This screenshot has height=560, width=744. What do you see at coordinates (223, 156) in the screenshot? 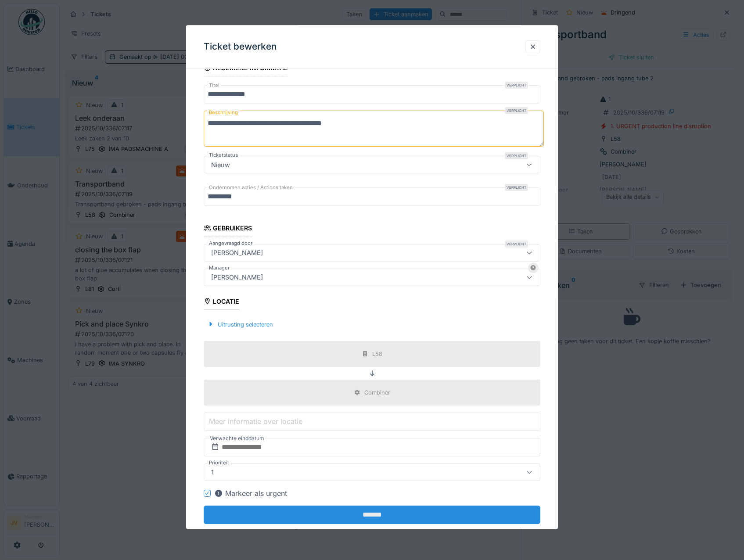
I see `label: Ticketstatus` at bounding box center [223, 156].